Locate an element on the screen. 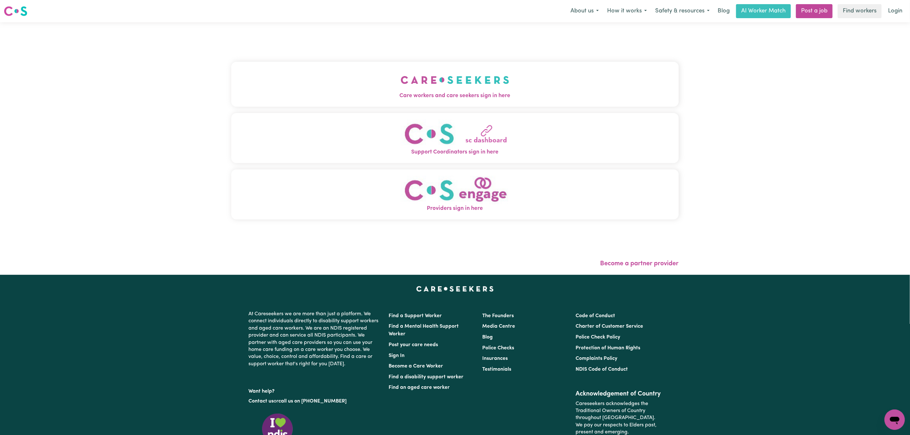  a: Testimonials is located at coordinates (496, 369).